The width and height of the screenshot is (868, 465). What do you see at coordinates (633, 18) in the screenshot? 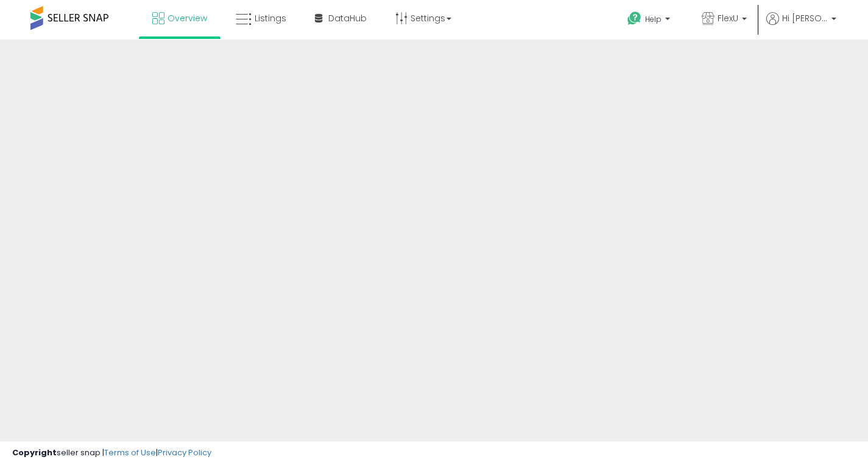
I see `i: Get Help` at bounding box center [633, 18].